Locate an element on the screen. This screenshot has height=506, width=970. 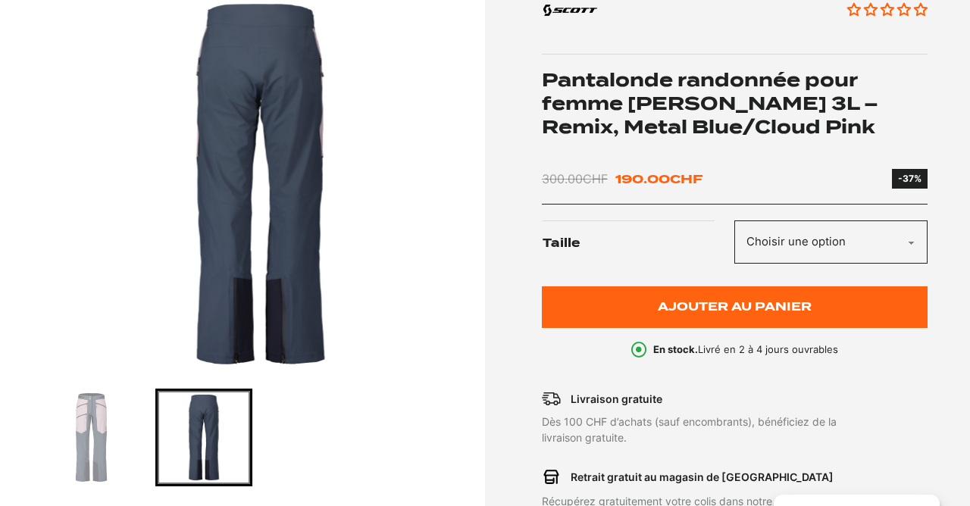
div: -37% is located at coordinates (909, 179).